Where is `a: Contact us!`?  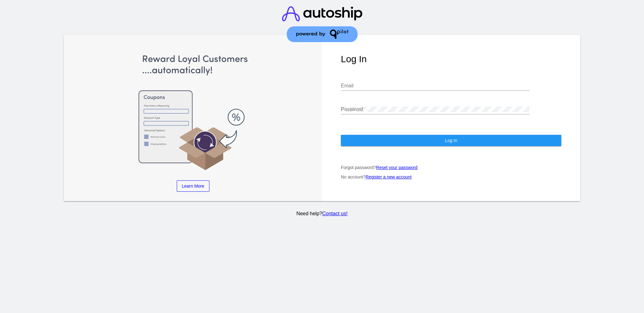 a: Contact us! is located at coordinates (335, 213).